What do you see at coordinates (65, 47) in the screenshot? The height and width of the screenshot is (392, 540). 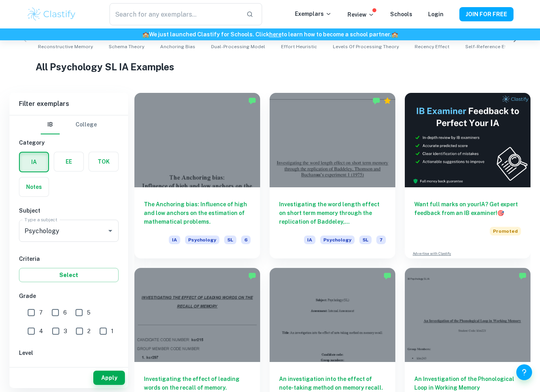 I see `span: Reconstructive Memory` at bounding box center [65, 47].